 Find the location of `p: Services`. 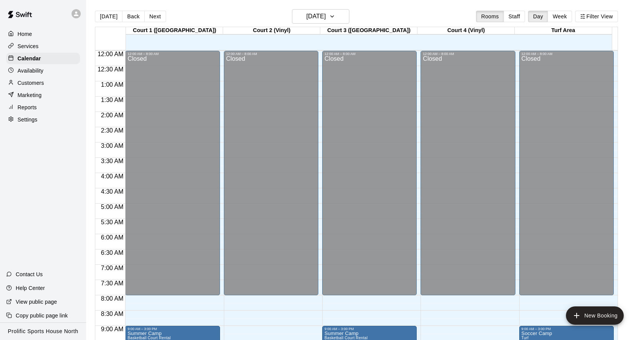

p: Services is located at coordinates (28, 46).